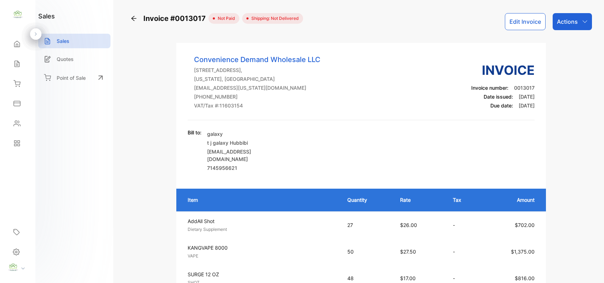 The width and height of the screenshot is (604, 283). Describe the element at coordinates (367, 199) in the screenshot. I see `p: Quantity` at that location.